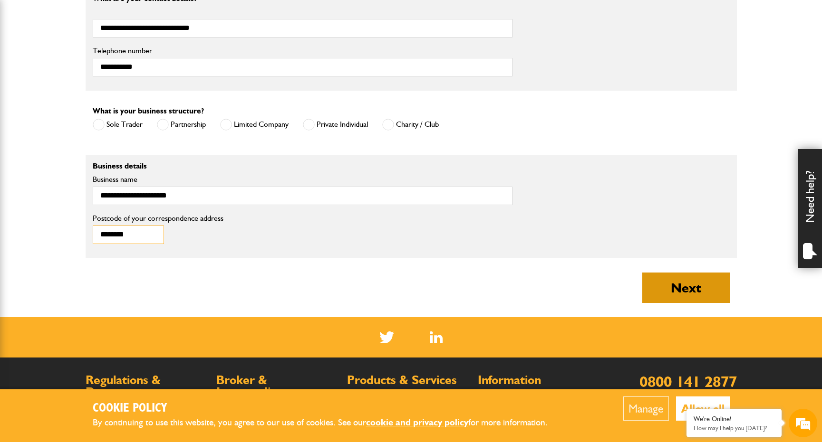  Describe the element at coordinates (181, 124) in the screenshot. I see `label: Partnership` at that location.